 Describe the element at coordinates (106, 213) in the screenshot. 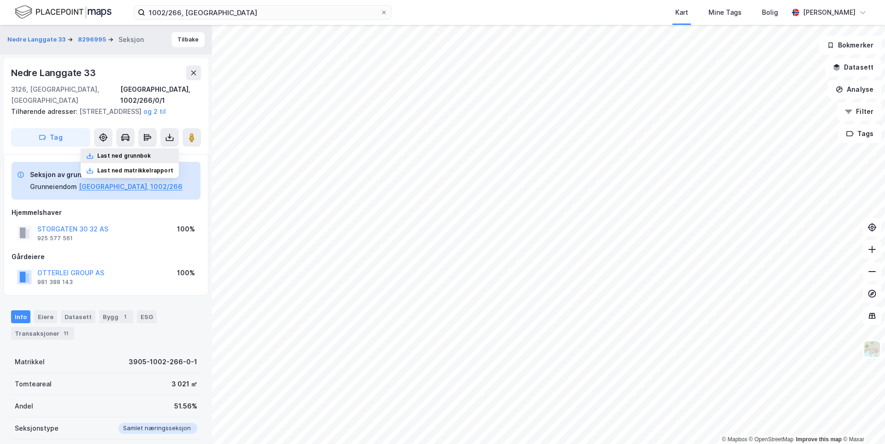

I see `div: Hjemmelshaver` at that location.